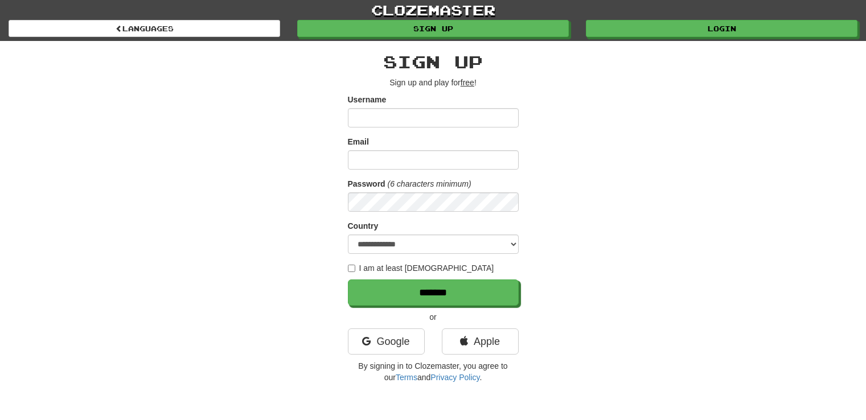 The height and width of the screenshot is (420, 866). Describe the element at coordinates (433, 28) in the screenshot. I see `a: Sign up` at that location.